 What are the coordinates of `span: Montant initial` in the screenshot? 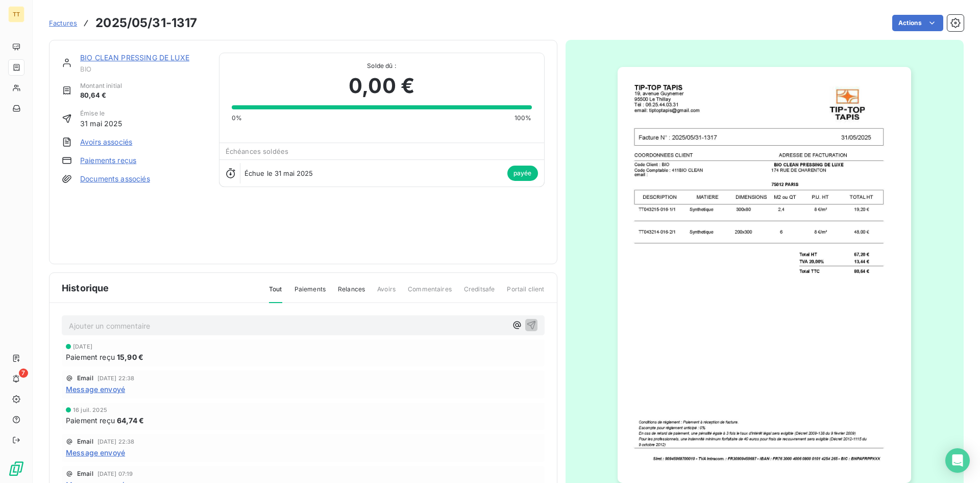 It's located at (101, 85).